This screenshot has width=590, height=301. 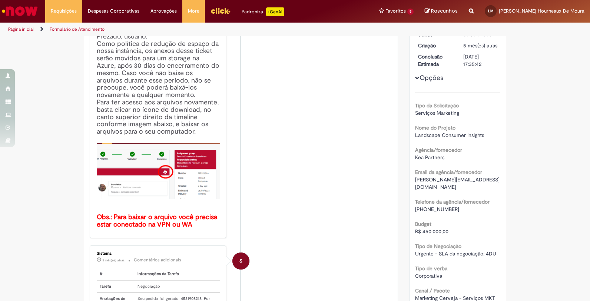 I want to click on b: Agência/fornecedor, so click(x=438, y=150).